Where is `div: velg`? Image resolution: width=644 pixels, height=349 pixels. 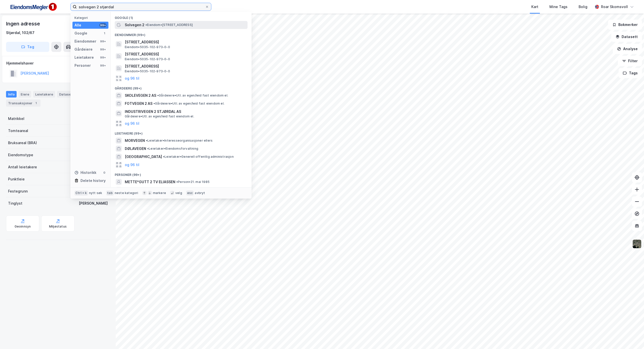 div: velg is located at coordinates (179, 193).